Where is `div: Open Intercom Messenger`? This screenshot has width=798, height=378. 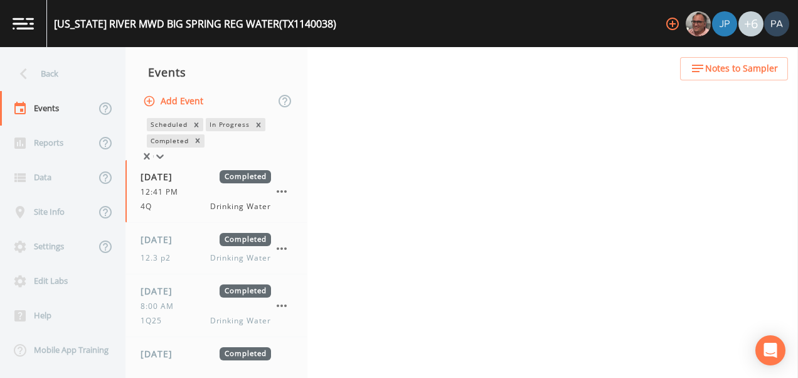 div: Open Intercom Messenger is located at coordinates (771, 350).